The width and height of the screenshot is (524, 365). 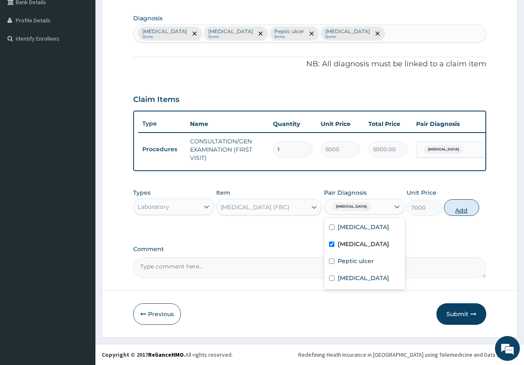 What do you see at coordinates (143, 355) in the screenshot?
I see `strong: Copyright © 2017 .` at bounding box center [143, 355].